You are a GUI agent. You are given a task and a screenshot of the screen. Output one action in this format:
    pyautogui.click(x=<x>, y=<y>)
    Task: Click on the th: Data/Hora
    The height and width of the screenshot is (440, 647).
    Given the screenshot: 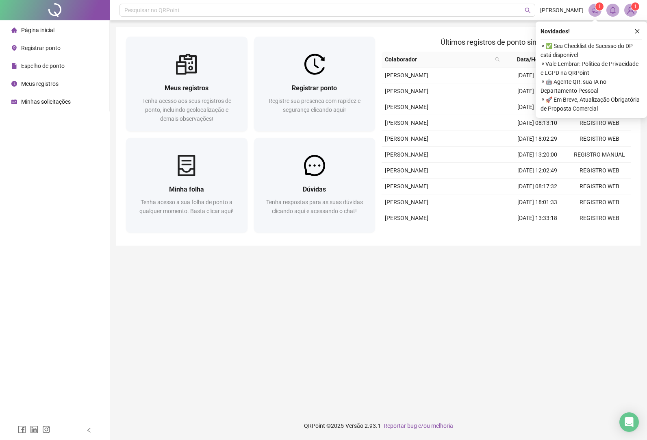 What is the action you would take?
    pyautogui.click(x=533, y=59)
    